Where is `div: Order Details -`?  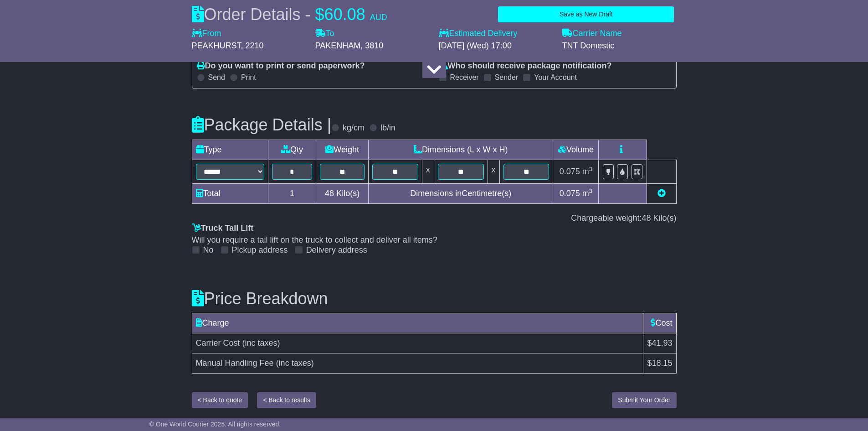 div: Order Details - is located at coordinates (289, 14).